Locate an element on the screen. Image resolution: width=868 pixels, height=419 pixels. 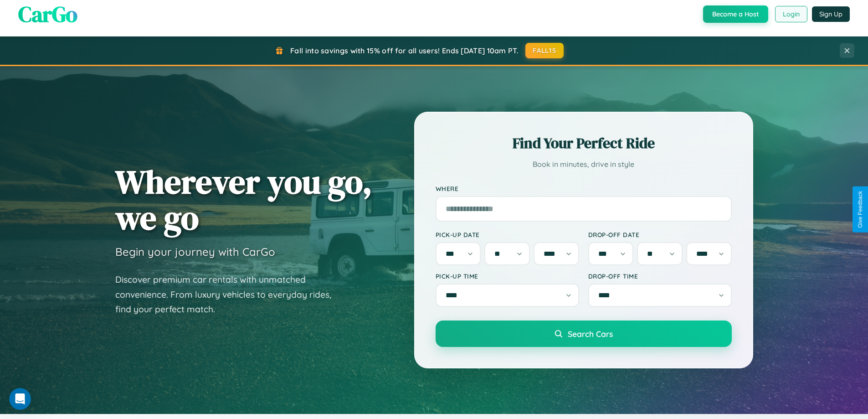
label: Drop-off Time is located at coordinates (660, 276).